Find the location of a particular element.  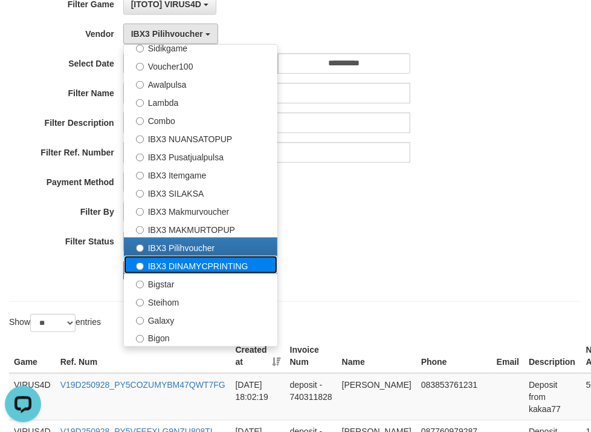

td: VIRUS4D is located at coordinates (32, 397).